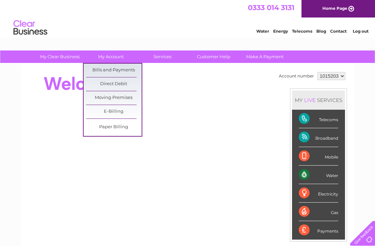  I want to click on a: Direct Debit, so click(114, 84).